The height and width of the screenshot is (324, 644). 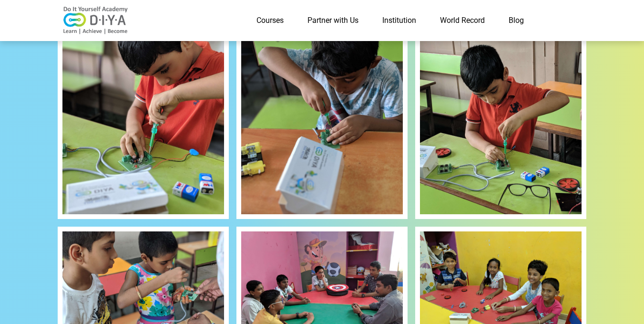 What do you see at coordinates (516, 21) in the screenshot?
I see `a: Blog` at bounding box center [516, 21].